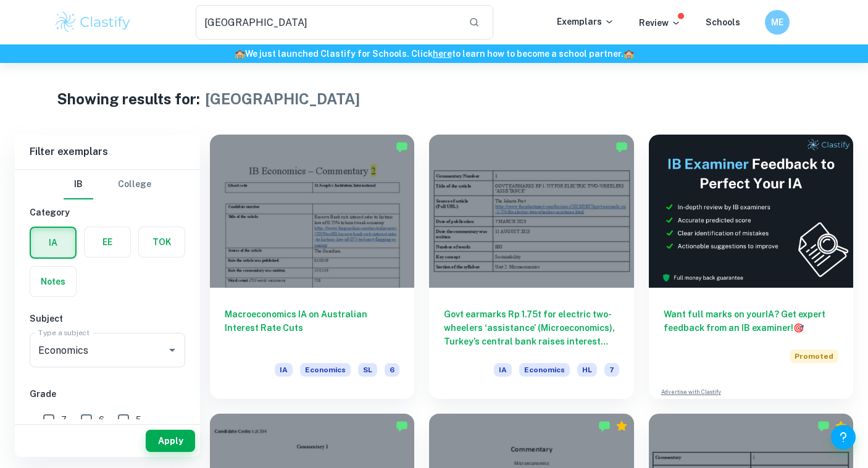  Describe the element at coordinates (53, 243) in the screenshot. I see `button: IA` at that location.